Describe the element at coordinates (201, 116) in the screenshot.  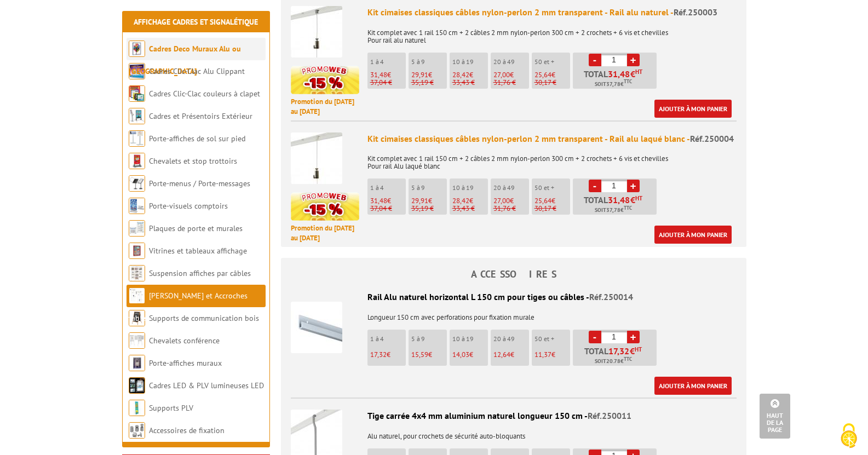
I see `a: Cadres et Présentoirs Extérieur` at that location.